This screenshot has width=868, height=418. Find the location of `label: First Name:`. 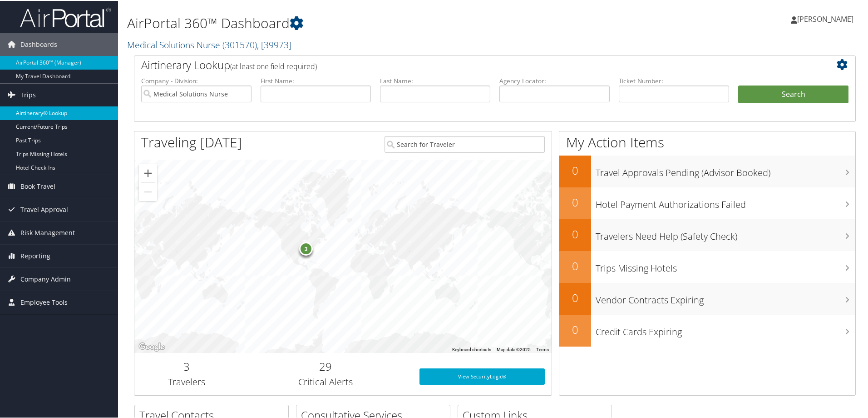

label: First Name: is located at coordinates (315, 80).